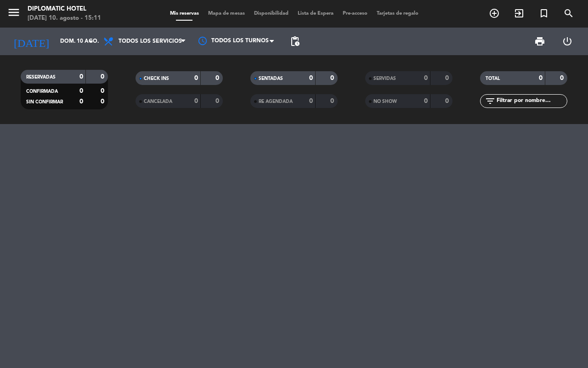  What do you see at coordinates (226, 13) in the screenshot?
I see `span: Mapa de mesas` at bounding box center [226, 13].